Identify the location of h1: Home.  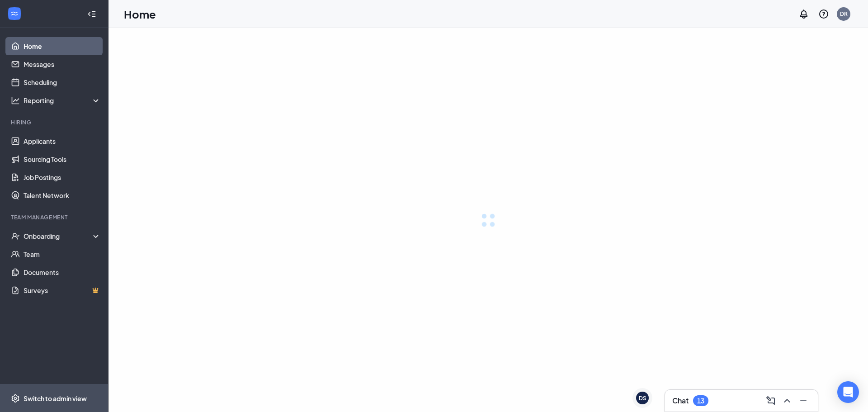
(140, 14).